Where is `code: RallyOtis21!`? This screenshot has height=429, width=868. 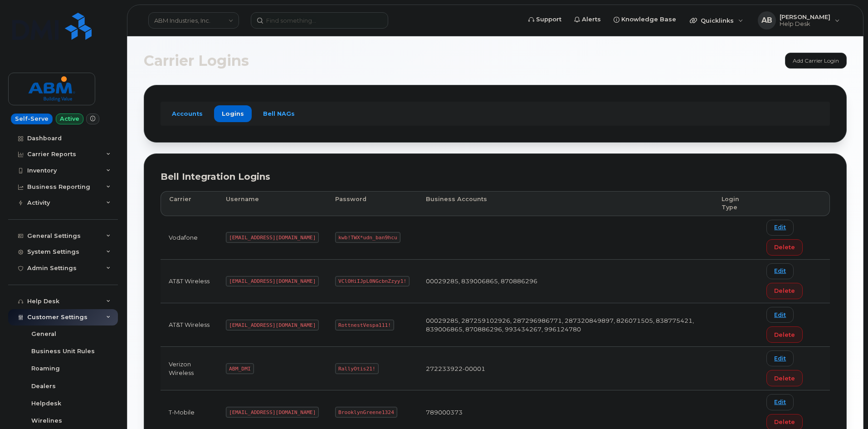
code: RallyOtis21! is located at coordinates (357, 368).